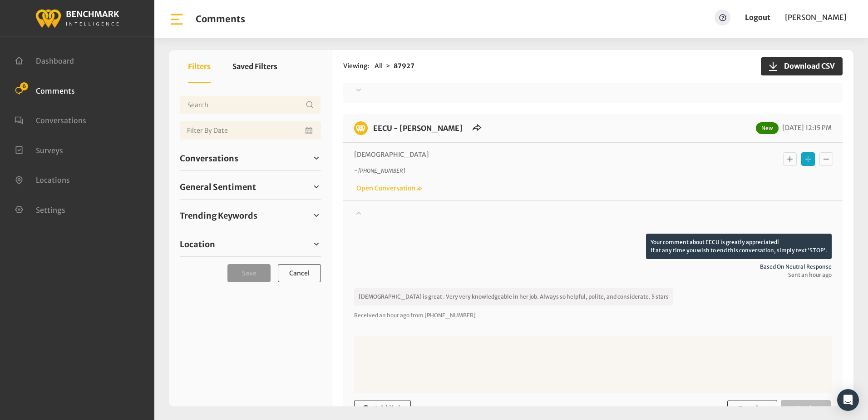 This screenshot has height=420, width=868. Describe the element at coordinates (39, 150) in the screenshot. I see `a: Surveys` at that location.